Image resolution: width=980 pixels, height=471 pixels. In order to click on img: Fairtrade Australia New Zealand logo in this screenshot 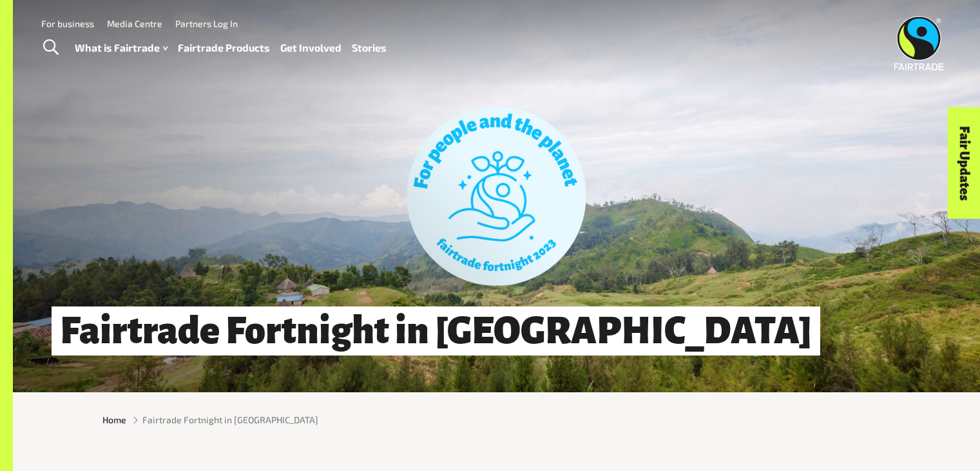, I will do `click(919, 44)`.